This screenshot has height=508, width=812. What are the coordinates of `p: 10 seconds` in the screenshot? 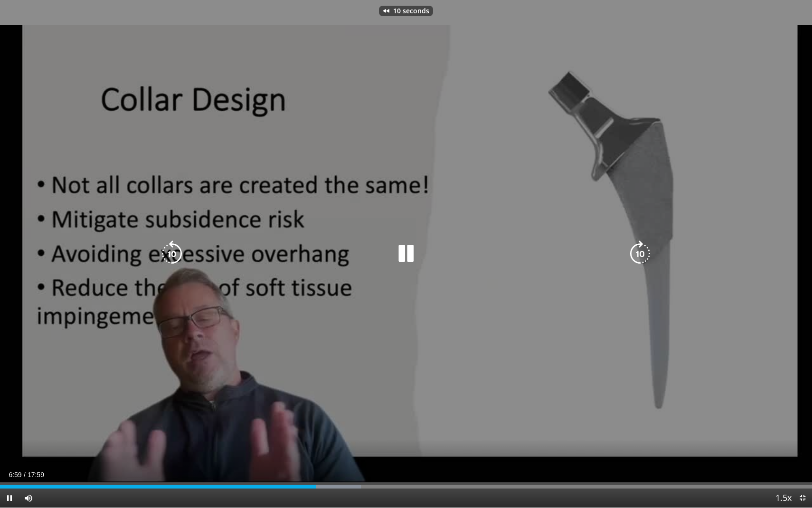 It's located at (412, 11).